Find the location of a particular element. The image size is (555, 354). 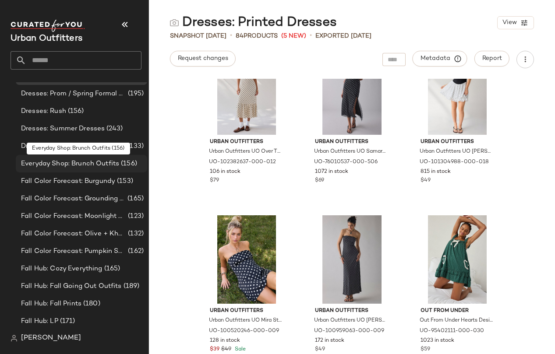

span: Fall Color Forecast: Grounding Grays is located at coordinates (73, 199).